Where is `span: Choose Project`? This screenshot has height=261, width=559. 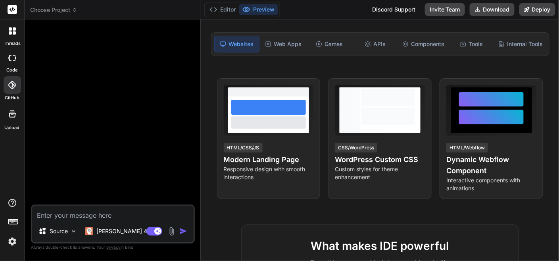 span: Choose Project is located at coordinates (54, 10).